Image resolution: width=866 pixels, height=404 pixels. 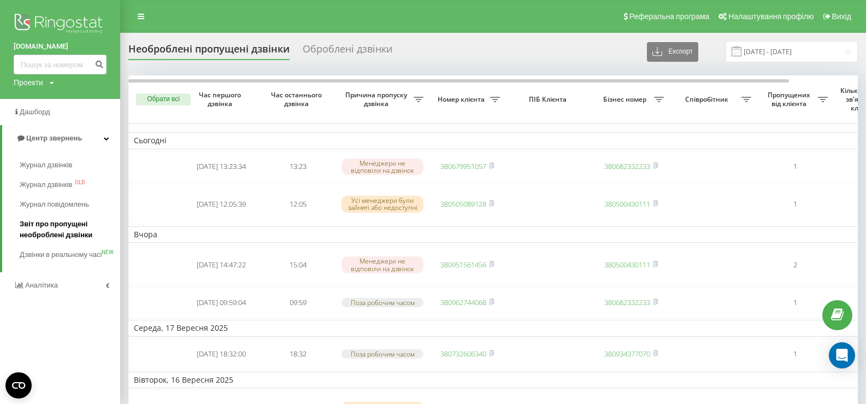 I want to click on span: Реферальна програма, so click(x=669, y=16).